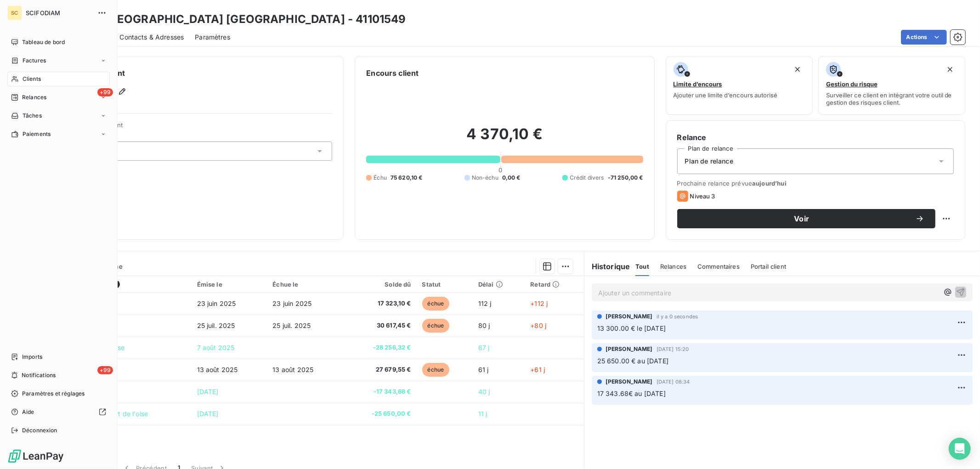 Image resolution: width=980 pixels, height=469 pixels. I want to click on span: Clients, so click(32, 79).